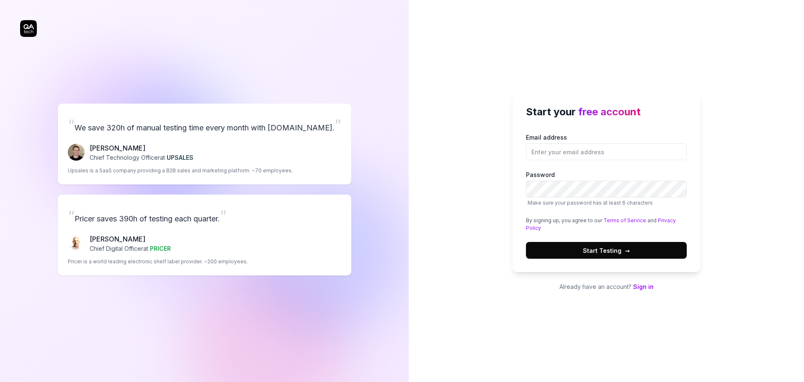 This screenshot has height=382, width=804. Describe the element at coordinates (76, 152) in the screenshot. I see `img: Fredrik Seidl` at that location.